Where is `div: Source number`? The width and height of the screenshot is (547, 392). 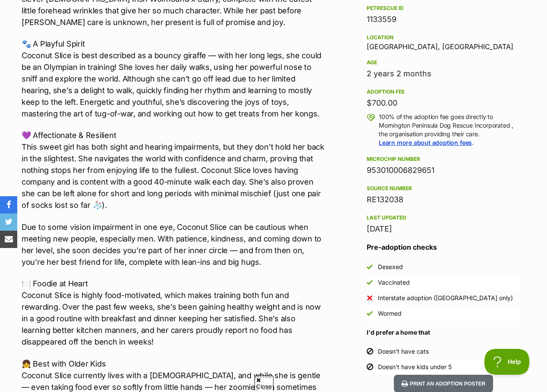
div: Source number is located at coordinates (443, 188).